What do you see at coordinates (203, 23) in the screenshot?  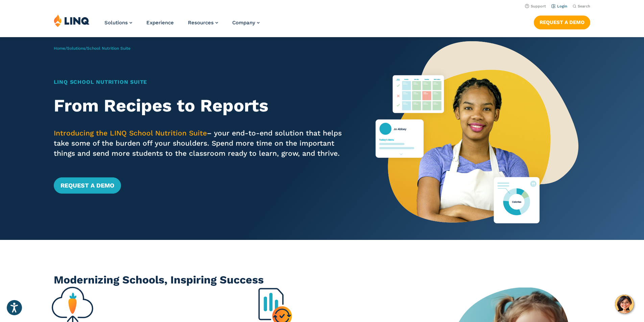 I see `a: Resources` at bounding box center [203, 23].